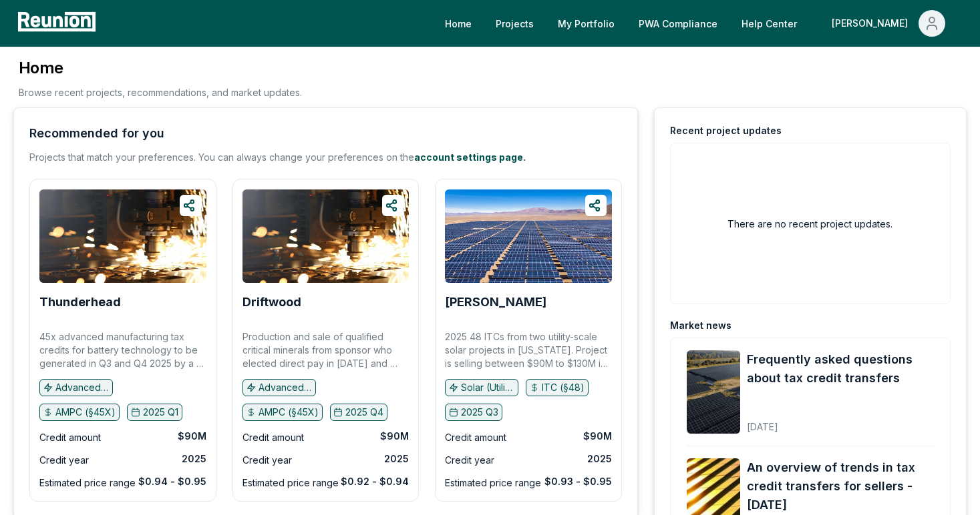  I want to click on p: 45x advanced manufacturing tax credits for battery technology to be generated in Q3 and Q4 2025 b..., so click(123, 350).